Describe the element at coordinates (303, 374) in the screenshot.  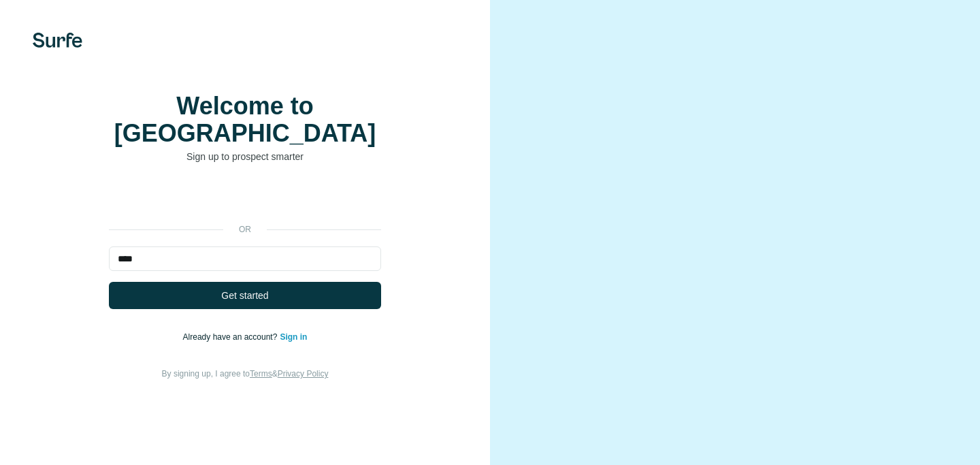
I see `a: Privacy Policy` at that location.